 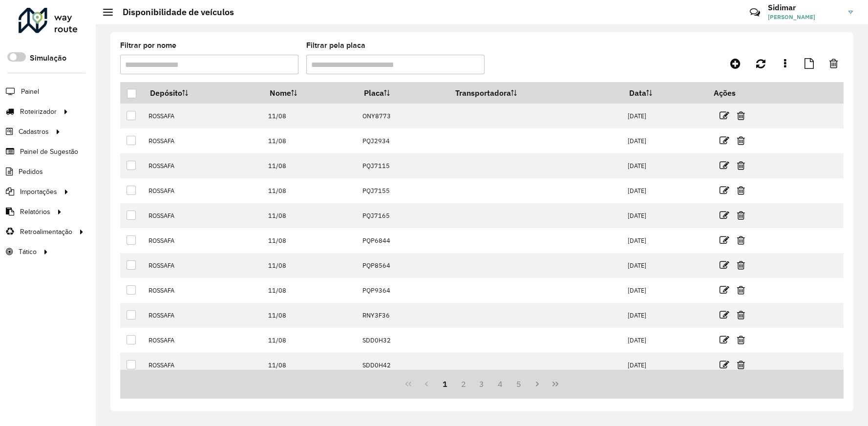 I want to click on span: Retroalimentação, so click(x=46, y=232).